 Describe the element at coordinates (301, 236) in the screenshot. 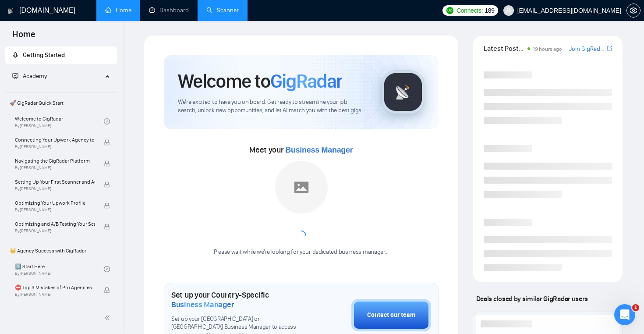

I see `span: loading` at that location.